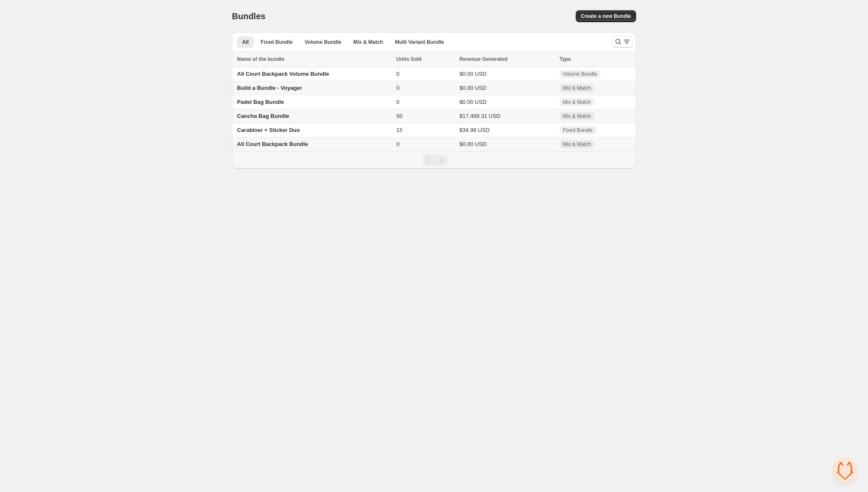  Describe the element at coordinates (622, 42) in the screenshot. I see `button: Search and filter results` at that location.